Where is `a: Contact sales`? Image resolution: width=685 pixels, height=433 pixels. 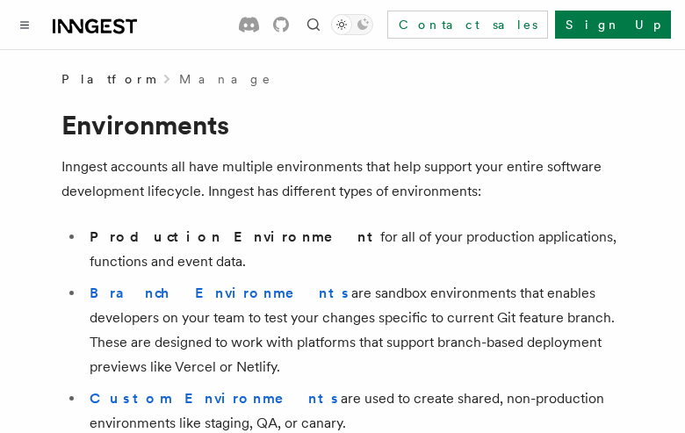 a: Contact sales is located at coordinates (467, 25).